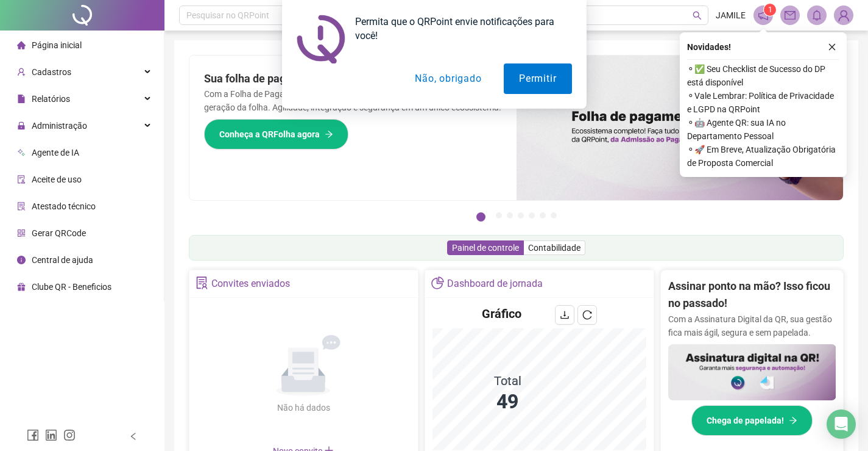 The height and width of the screenshot is (451, 868). I want to click on span: download, so click(565, 315).